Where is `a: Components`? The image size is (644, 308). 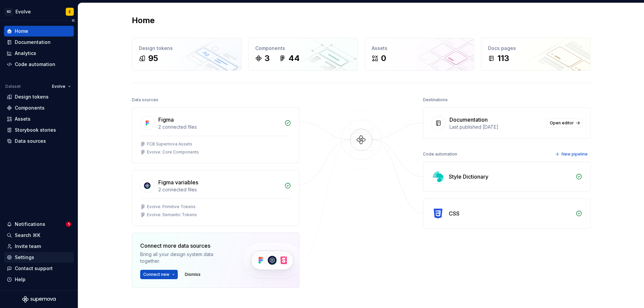 a: Components is located at coordinates (39, 108).